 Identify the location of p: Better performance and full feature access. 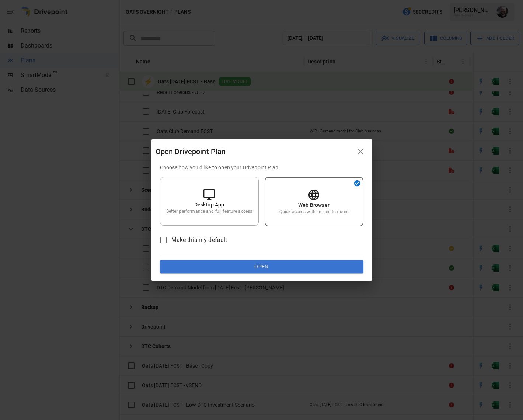
(209, 211).